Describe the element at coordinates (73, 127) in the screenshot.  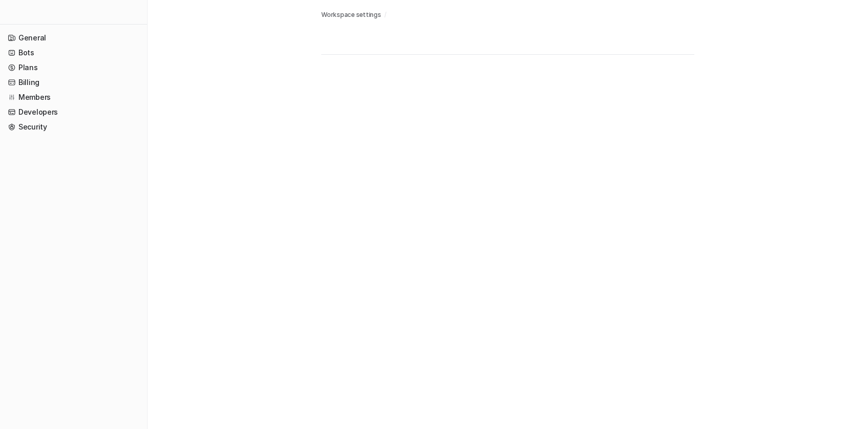
I see `a: Security` at that location.